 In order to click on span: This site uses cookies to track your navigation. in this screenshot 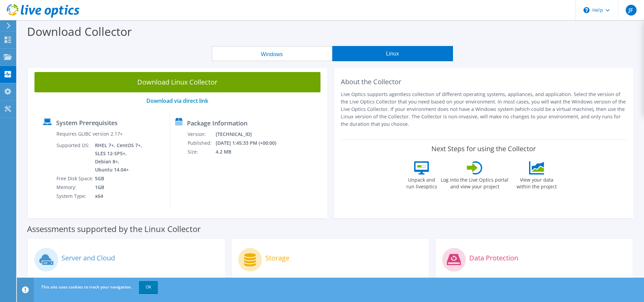, I will do `click(86, 287)`.